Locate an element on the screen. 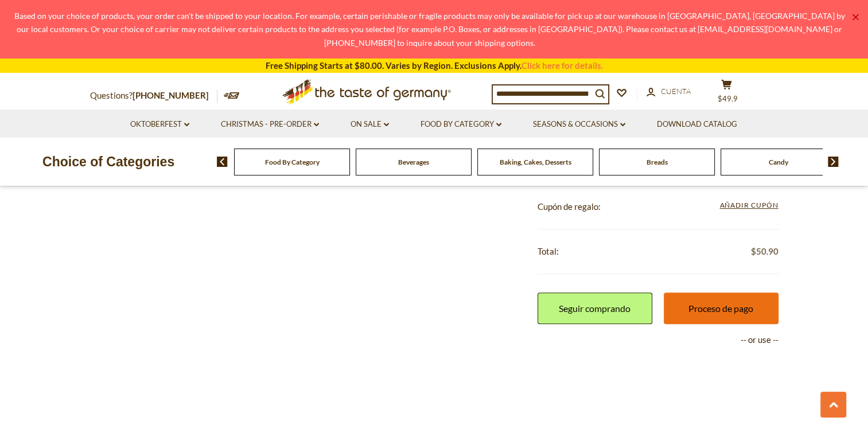 The height and width of the screenshot is (433, 868). a: Breads is located at coordinates (656, 161).